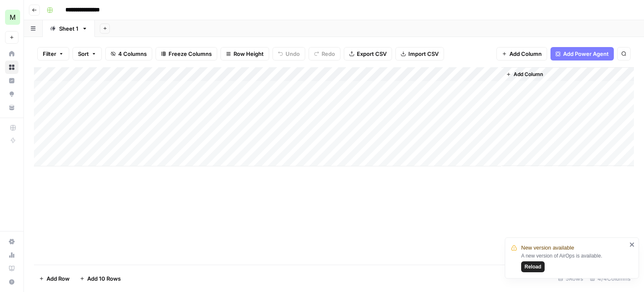 The height and width of the screenshot is (292, 644). Describe the element at coordinates (58, 278) in the screenshot. I see `span: Add Row` at that location.